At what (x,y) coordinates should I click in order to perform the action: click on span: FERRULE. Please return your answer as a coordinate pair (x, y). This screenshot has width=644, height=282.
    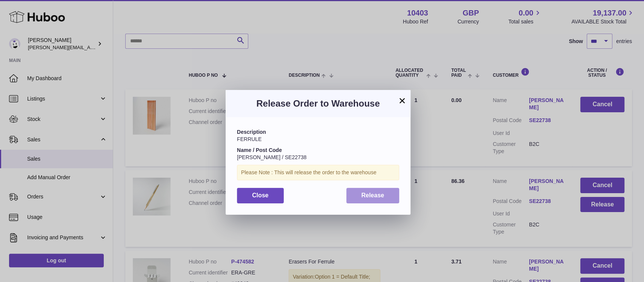
    Looking at the image, I should click on (249, 139).